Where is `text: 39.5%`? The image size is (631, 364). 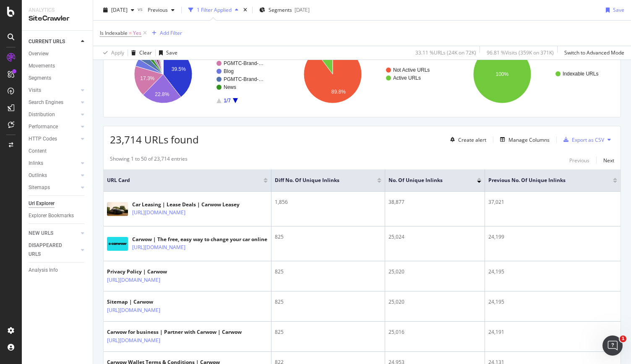
text: 39.5% is located at coordinates (179, 69).